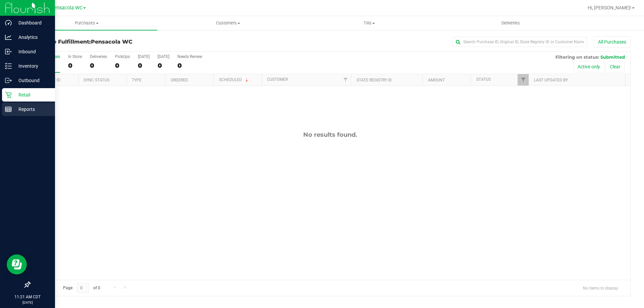  I want to click on p: Inbound, so click(32, 52).